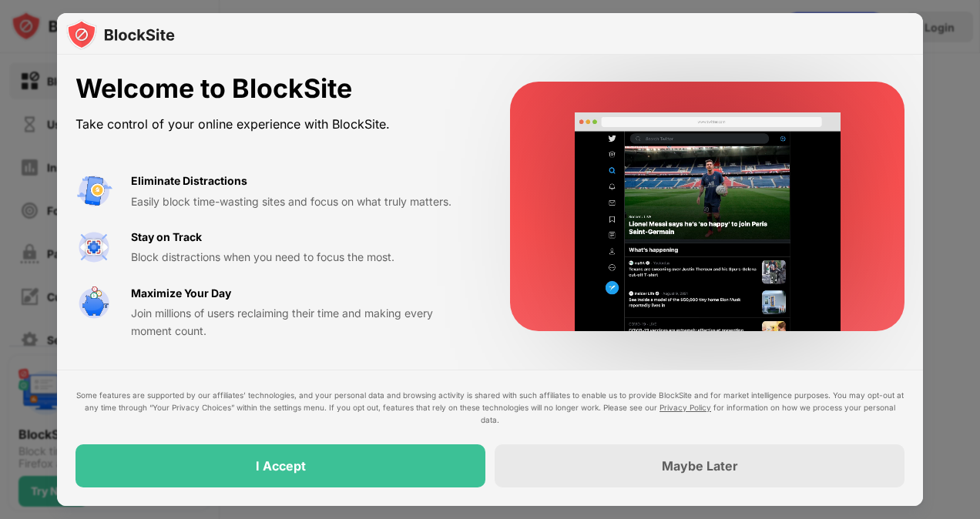 This screenshot has width=980, height=519. What do you see at coordinates (699, 466) in the screenshot?
I see `div: Maybe Later` at bounding box center [699, 466].